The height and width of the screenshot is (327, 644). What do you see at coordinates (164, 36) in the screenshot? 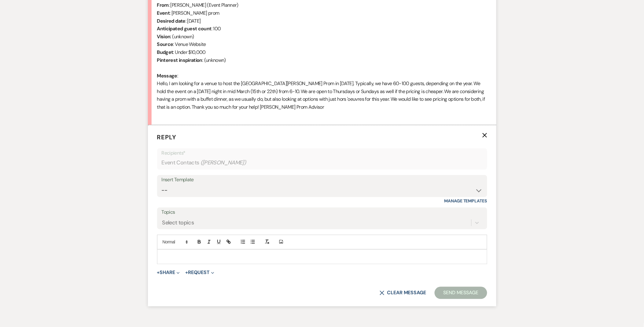
I see `b: Vision` at bounding box center [164, 36].